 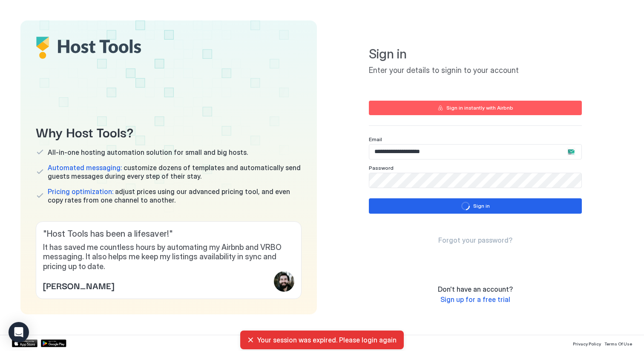 What do you see at coordinates (466, 206) in the screenshot?
I see `div: loading` at bounding box center [466, 206].